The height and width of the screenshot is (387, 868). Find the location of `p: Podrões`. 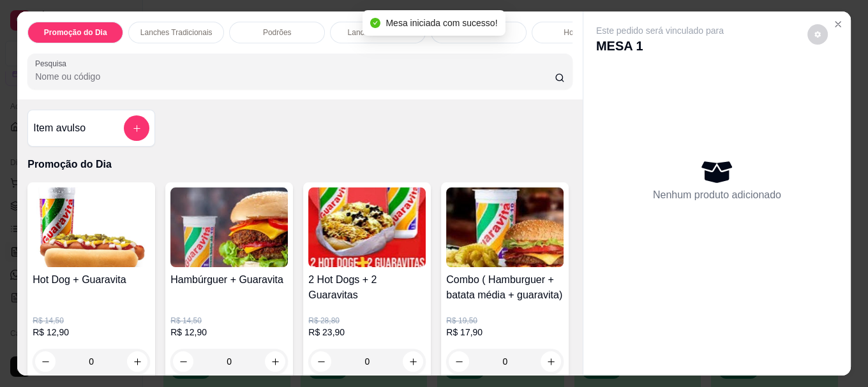

p: Podrões is located at coordinates (277, 32).